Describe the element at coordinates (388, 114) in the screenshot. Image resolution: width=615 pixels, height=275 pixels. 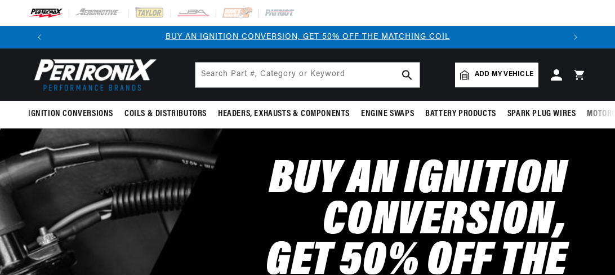
I see `span: Engine Swaps` at that location.